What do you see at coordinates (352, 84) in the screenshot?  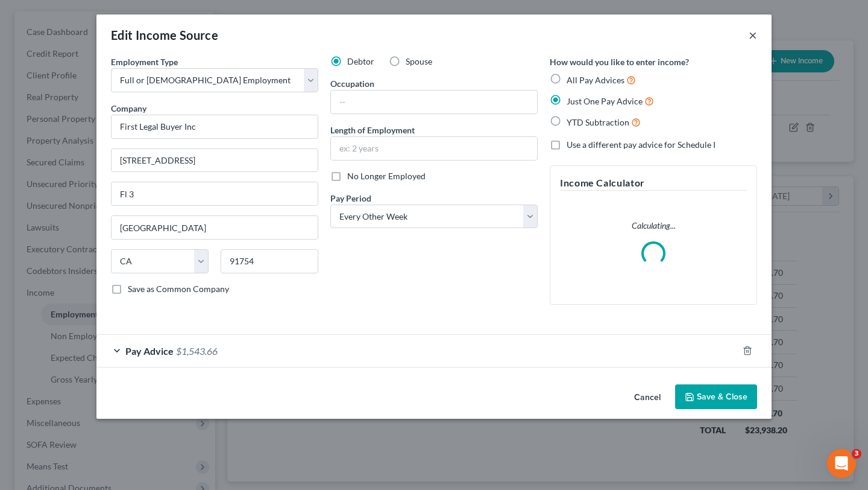 I see `label: Occupation` at bounding box center [352, 84].